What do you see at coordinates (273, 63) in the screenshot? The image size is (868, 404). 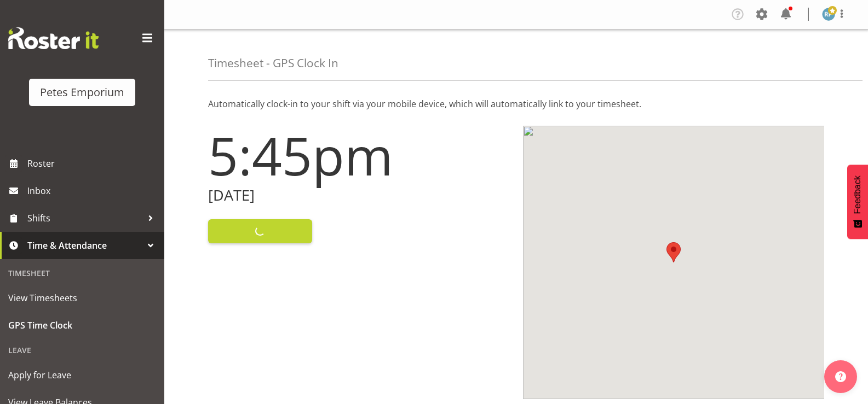 I see `h4: Timesheet - GPS Clock In` at bounding box center [273, 63].